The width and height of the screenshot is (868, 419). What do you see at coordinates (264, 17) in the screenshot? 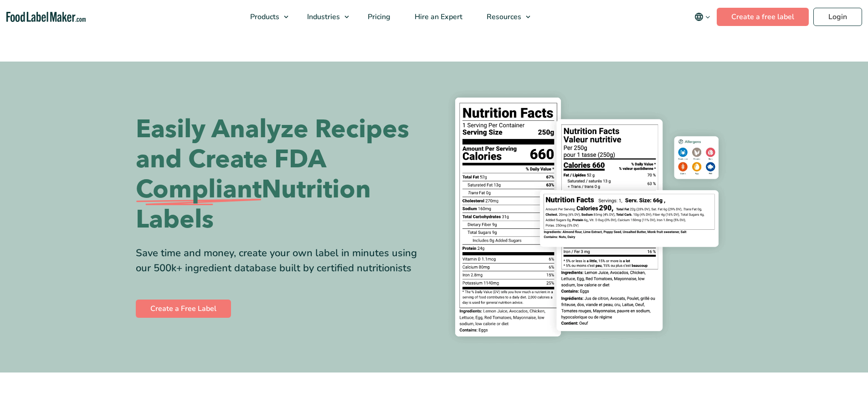
I see `span: Products` at bounding box center [264, 17].